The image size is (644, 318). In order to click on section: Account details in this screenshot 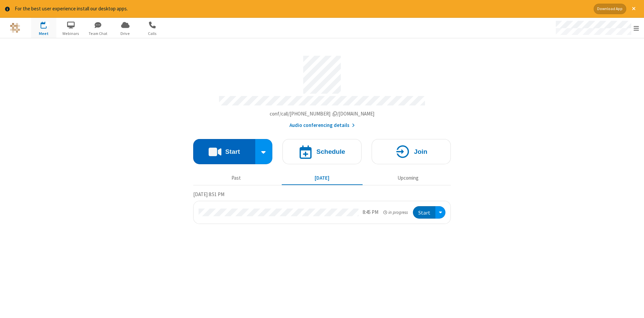, I will do `click(322, 90)`.